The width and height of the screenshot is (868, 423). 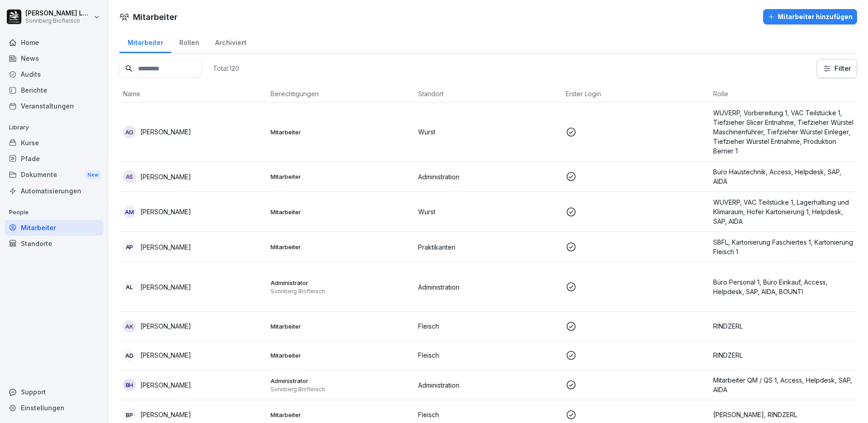 I want to click on a: Pfade, so click(x=54, y=159).